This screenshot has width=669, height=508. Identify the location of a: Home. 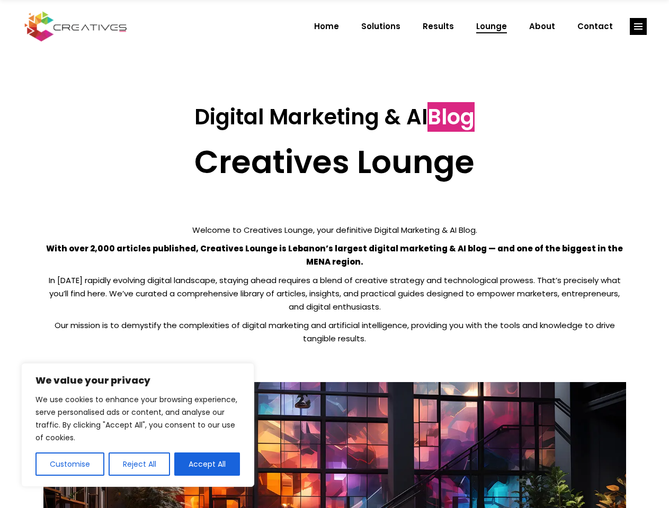
(326, 26).